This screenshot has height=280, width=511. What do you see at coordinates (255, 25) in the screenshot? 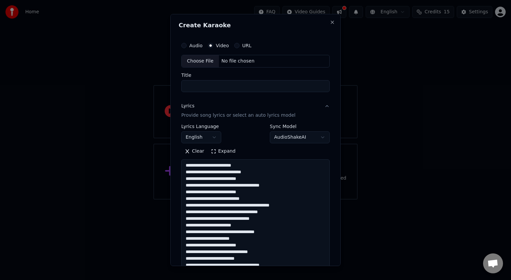
I see `h2: Create Karaoke` at bounding box center [255, 25].